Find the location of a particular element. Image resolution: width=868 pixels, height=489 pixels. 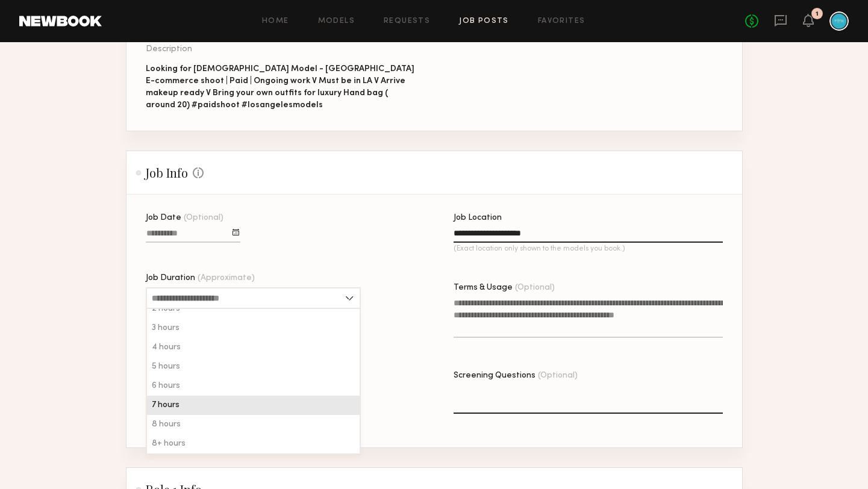

a: Job Posts is located at coordinates (484, 21).